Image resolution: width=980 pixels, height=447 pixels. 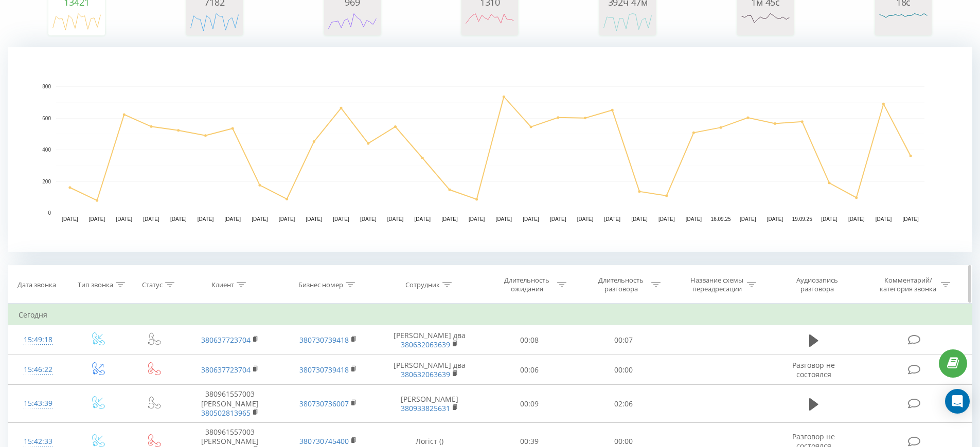 I want to click on text: 800, so click(x=46, y=86).